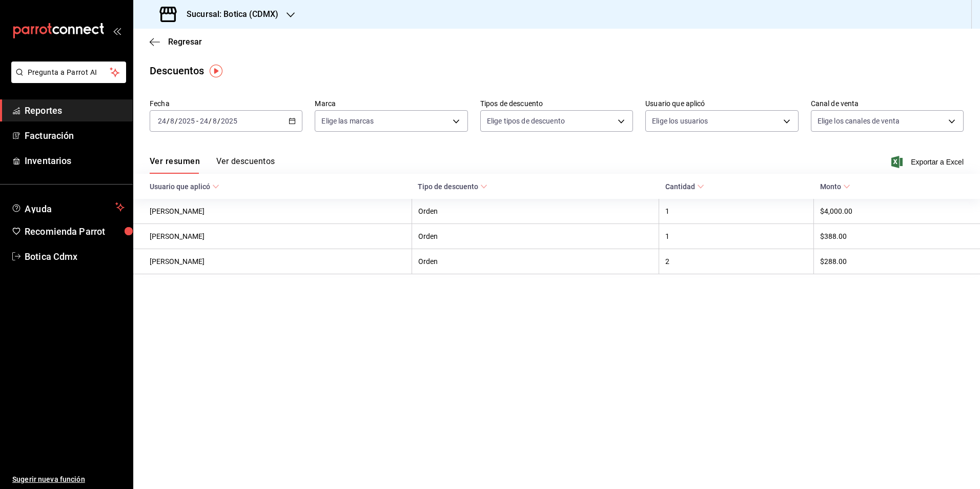 This screenshot has height=489, width=980. I want to click on span: Ayuda, so click(67, 207).